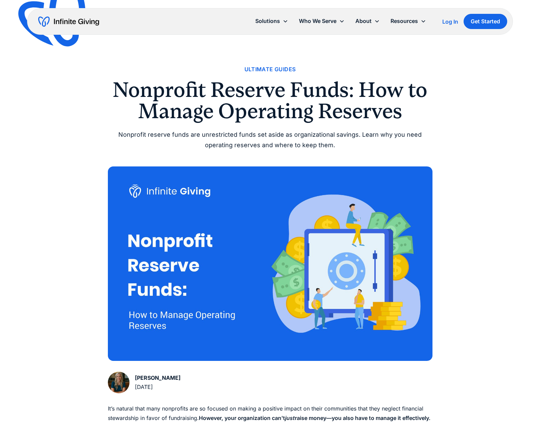  Describe the element at coordinates (450, 22) in the screenshot. I see `div: Log In` at that location.